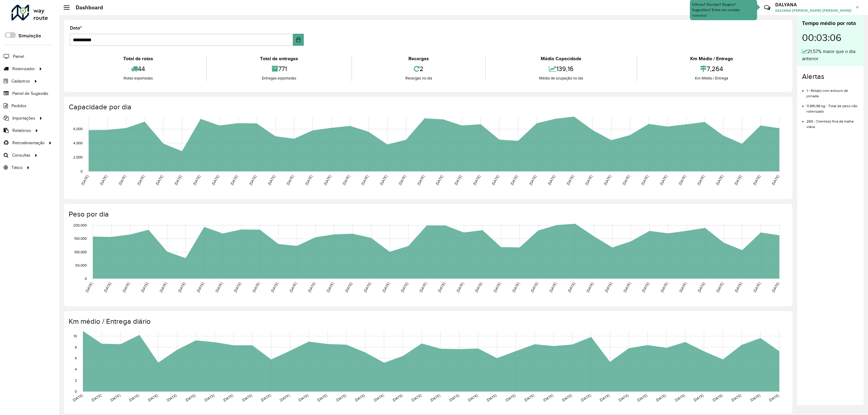  Describe the element at coordinates (830, 38) in the screenshot. I see `div: 00:03:06` at that location.